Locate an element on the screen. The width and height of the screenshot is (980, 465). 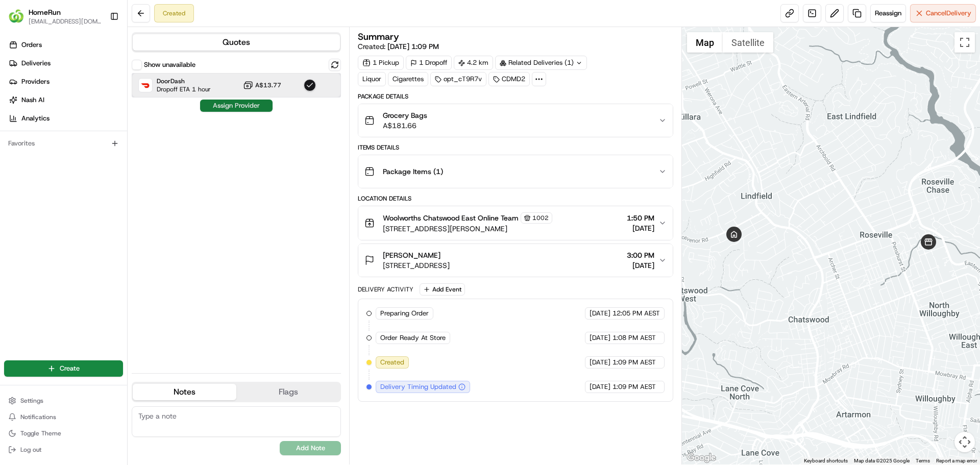
button: A$13.77 is located at coordinates (262, 85).